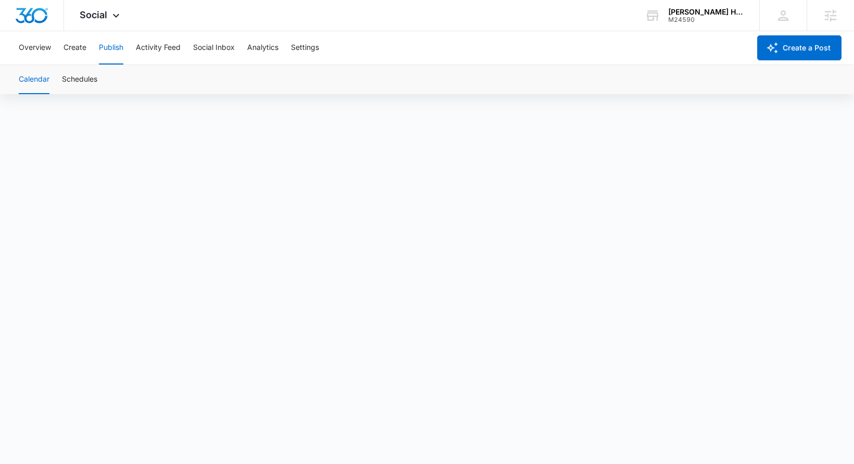 The height and width of the screenshot is (464, 854). What do you see at coordinates (214, 48) in the screenshot?
I see `button: Social Inbox` at bounding box center [214, 48].